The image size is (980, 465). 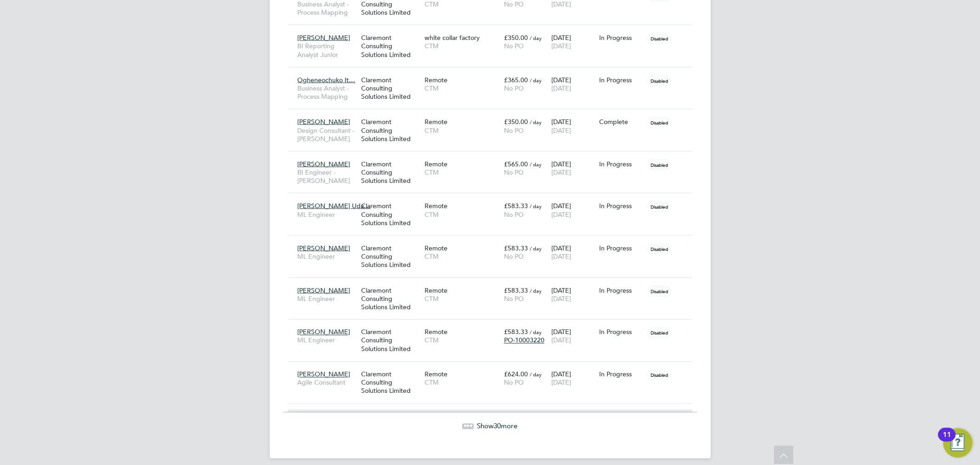 I want to click on span: £350.00, so click(x=516, y=122).